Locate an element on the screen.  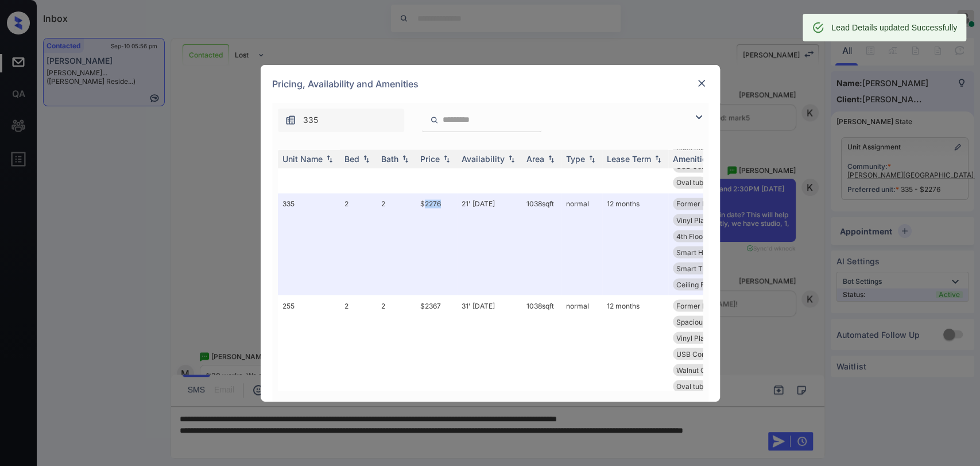
div: Lease Term is located at coordinates (629, 158).